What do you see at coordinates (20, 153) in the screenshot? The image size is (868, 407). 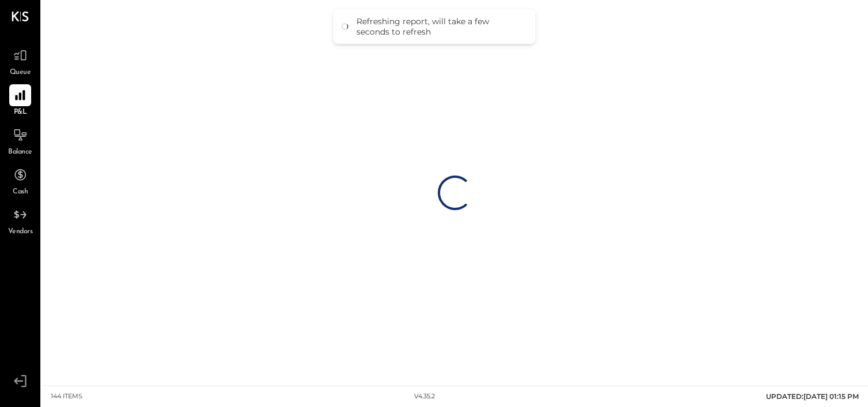 I see `span: Balance` at bounding box center [20, 153].